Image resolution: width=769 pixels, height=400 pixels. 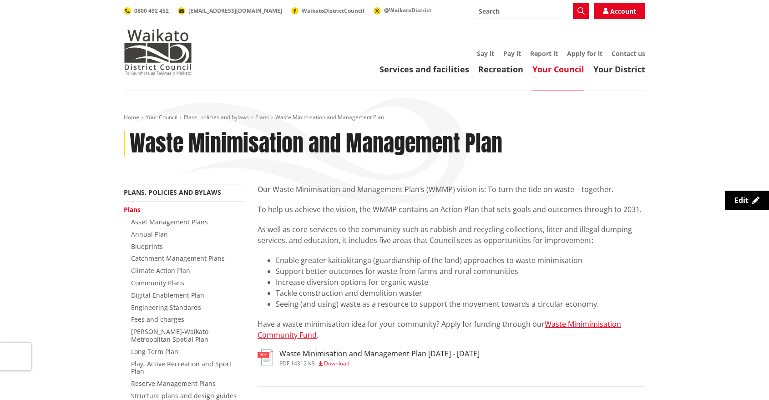 What do you see at coordinates (439, 329) in the screenshot?
I see `a: Waste Minimimisation Community Fund` at bounding box center [439, 329].